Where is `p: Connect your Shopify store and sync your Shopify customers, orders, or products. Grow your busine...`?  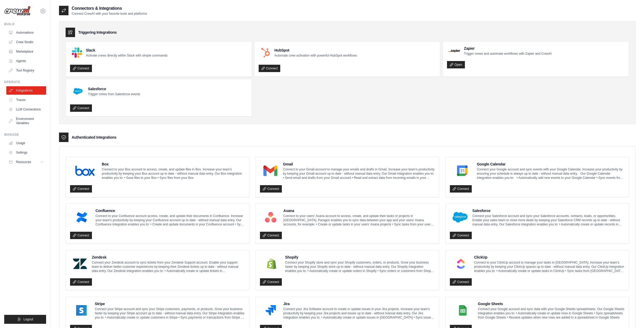
p: Connect your Shopify store and sync your Shopify customers, orders, or products. Grow your busine... is located at coordinates (360, 267).